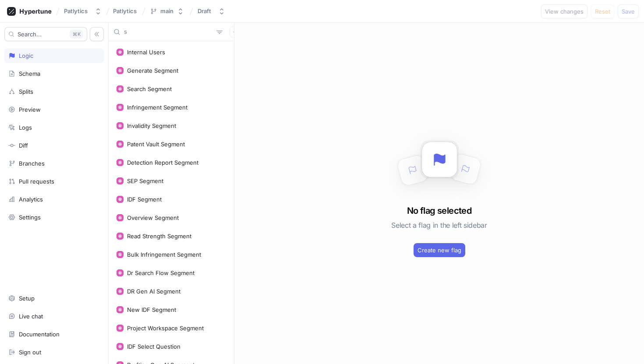 The image size is (644, 364). What do you see at coordinates (564, 11) in the screenshot?
I see `span: View changes` at bounding box center [564, 11].